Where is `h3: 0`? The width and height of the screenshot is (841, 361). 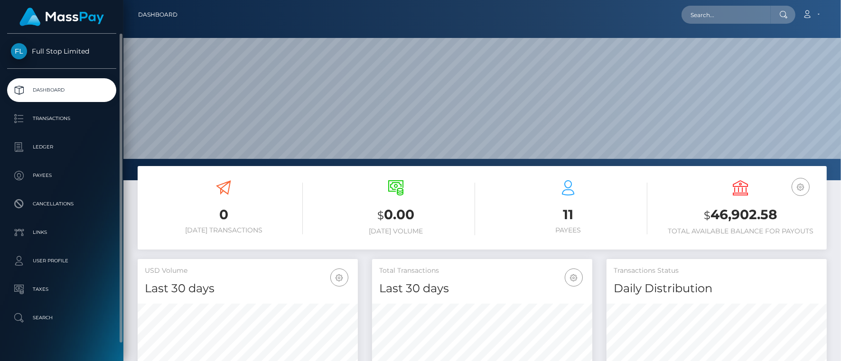
h3: 0 is located at coordinates (223, 214).